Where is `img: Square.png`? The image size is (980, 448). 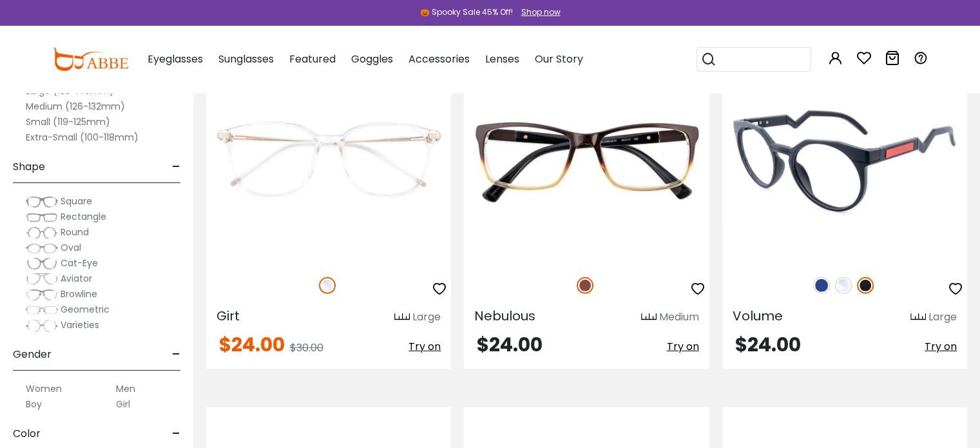 img: Square.png is located at coordinates (42, 202).